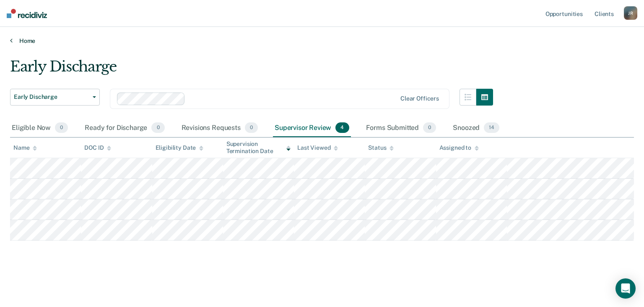 Image resolution: width=644 pixels, height=307 pixels. What do you see at coordinates (312, 128) in the screenshot?
I see `div: Supervisor Review4` at bounding box center [312, 128].